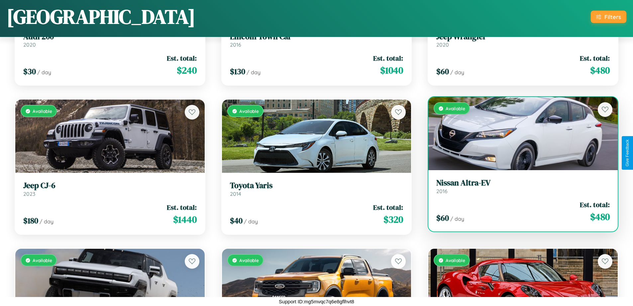 This screenshot has height=306, width=633. I want to click on a: Audi 2002020, so click(110, 40).